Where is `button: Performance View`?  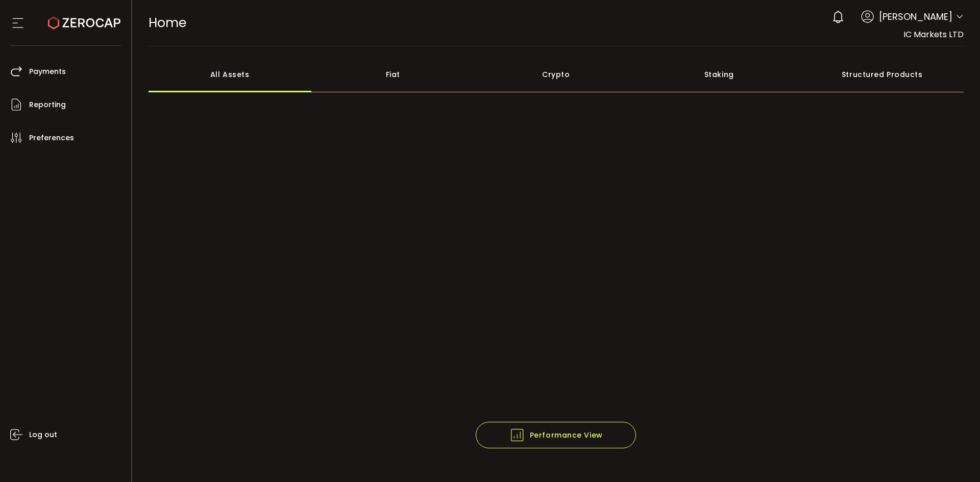
button: Performance View is located at coordinates (556, 436).